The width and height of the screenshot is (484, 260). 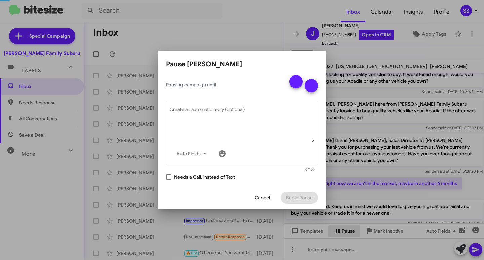 What do you see at coordinates (205, 177) in the screenshot?
I see `span: Needs a Call, instead of Text` at bounding box center [205, 177].